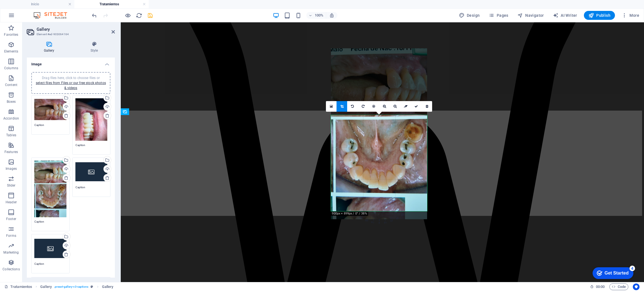 The width and height of the screenshot is (644, 291). I want to click on span: Drag files here, click to choose files or, so click(71, 83).